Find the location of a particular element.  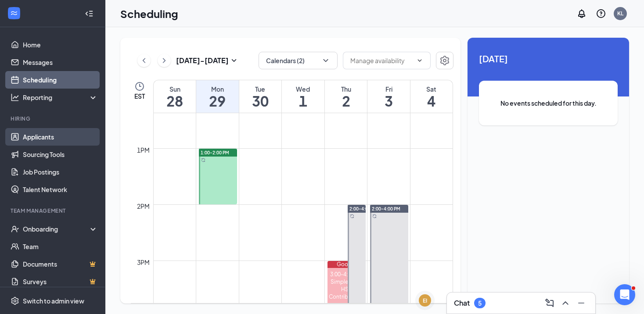

button: ChevronUp is located at coordinates (565, 302).